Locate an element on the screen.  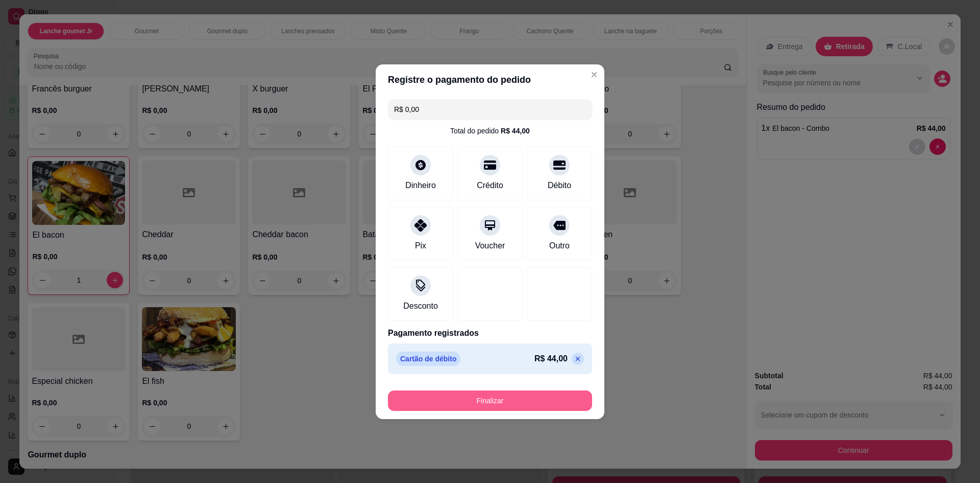
div: Débito is located at coordinates (559, 186).